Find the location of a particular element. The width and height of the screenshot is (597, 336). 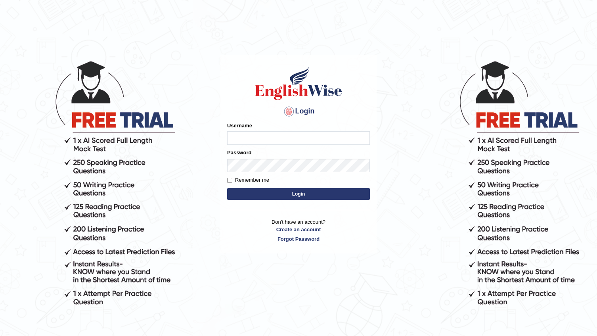

input: Remember me is located at coordinates (229, 180).